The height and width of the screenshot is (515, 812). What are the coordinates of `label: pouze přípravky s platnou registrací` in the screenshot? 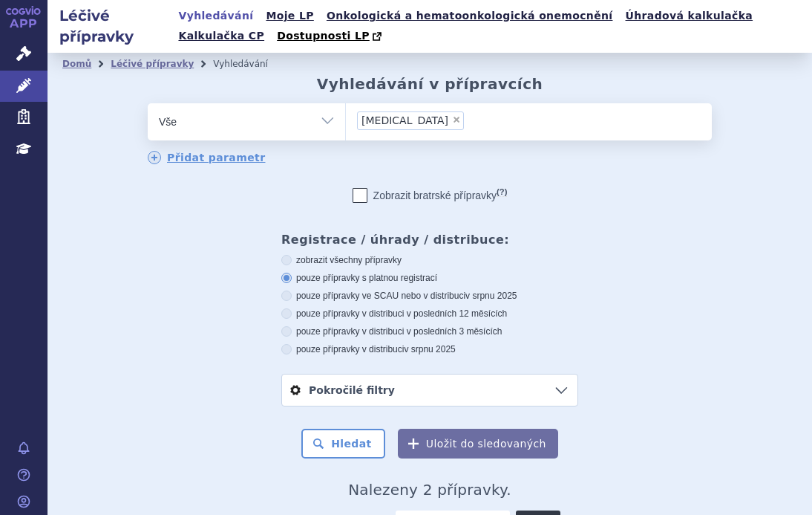 It's located at (430, 278).